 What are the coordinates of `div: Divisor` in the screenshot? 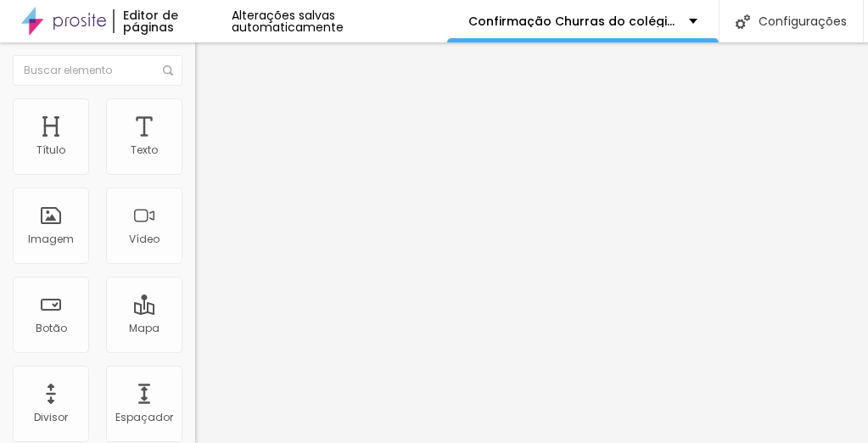 It's located at (51, 417).